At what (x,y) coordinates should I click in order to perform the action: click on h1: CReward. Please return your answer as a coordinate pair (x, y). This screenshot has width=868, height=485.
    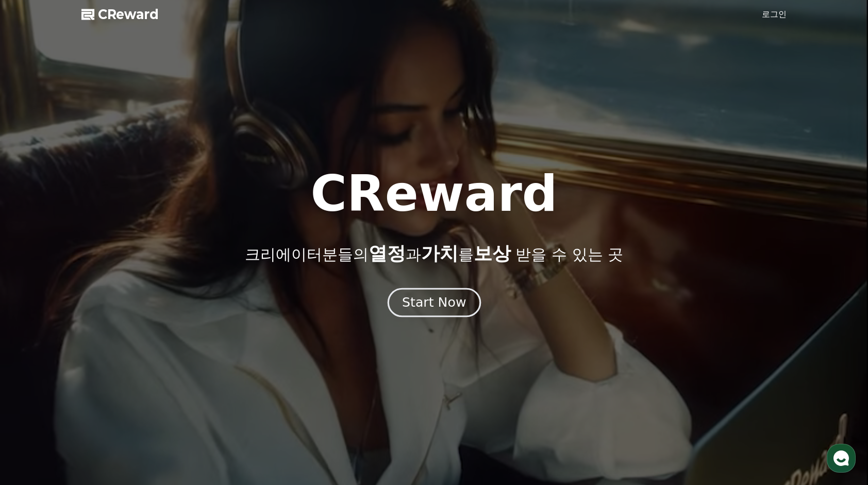
    Looking at the image, I should click on (434, 194).